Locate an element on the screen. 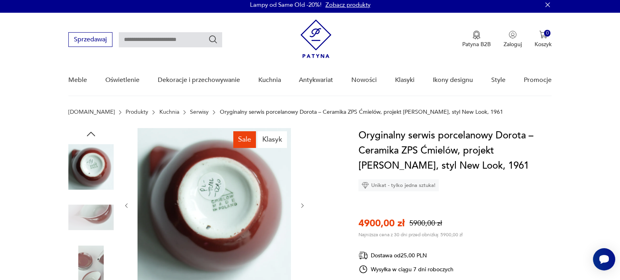 The width and height of the screenshot is (620, 280). a: Oświetlenie is located at coordinates (122, 80).